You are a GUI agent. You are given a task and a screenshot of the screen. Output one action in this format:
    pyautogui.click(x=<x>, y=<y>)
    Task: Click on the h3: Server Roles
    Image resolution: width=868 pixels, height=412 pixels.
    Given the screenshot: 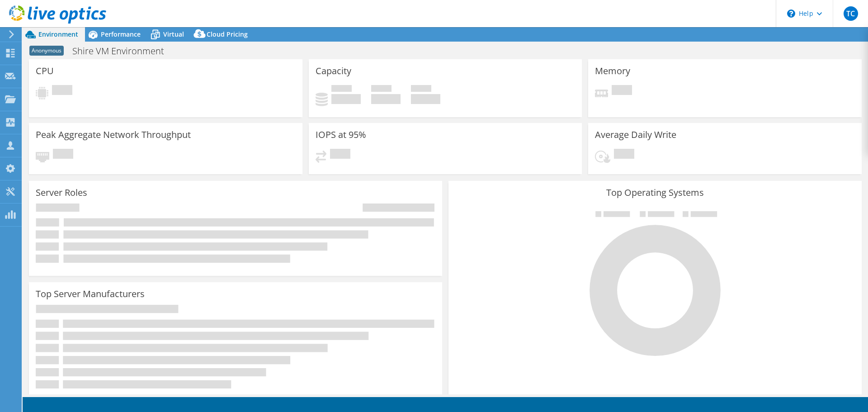 What is the action you would take?
    pyautogui.click(x=62, y=193)
    